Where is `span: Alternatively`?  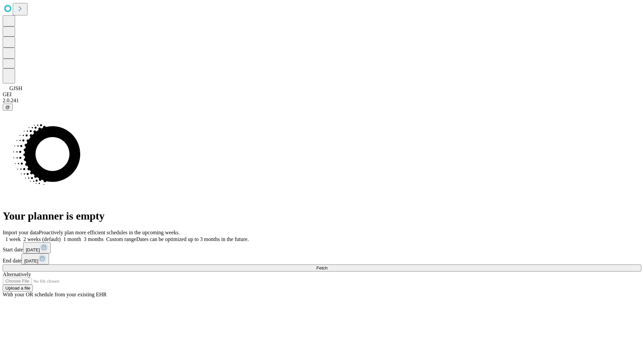
span: Alternatively is located at coordinates (17, 274).